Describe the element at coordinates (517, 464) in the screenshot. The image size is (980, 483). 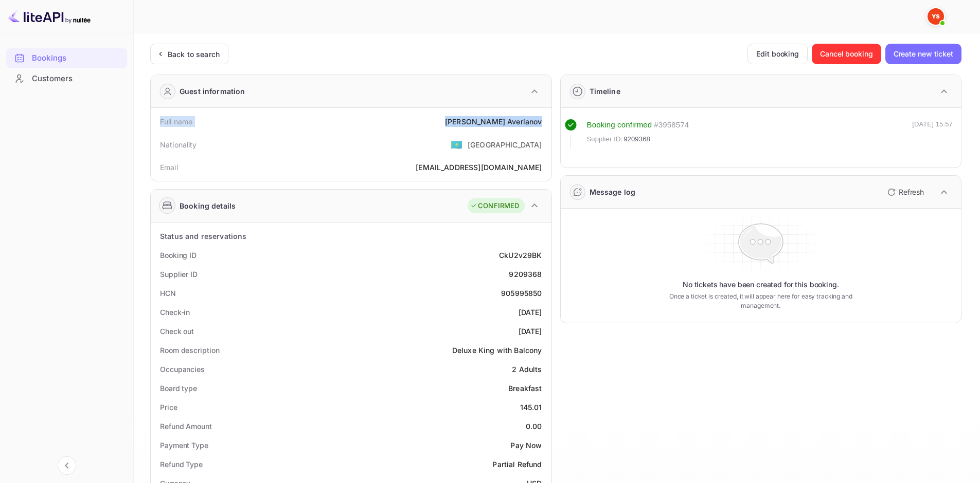
I see `div: Partial Refund` at that location.